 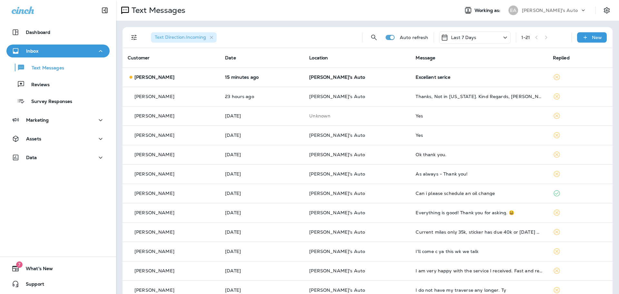 I want to click on div: Ok thank you., so click(x=479, y=154).